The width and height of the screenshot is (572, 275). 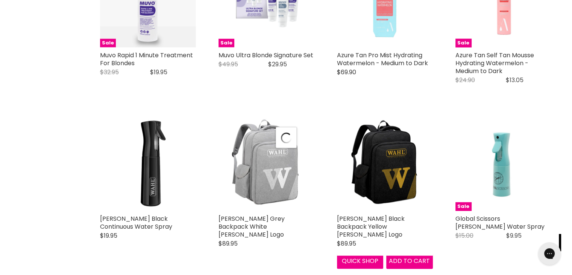 I want to click on img: Global Scissors Tiffani Water Spray, so click(x=503, y=162).